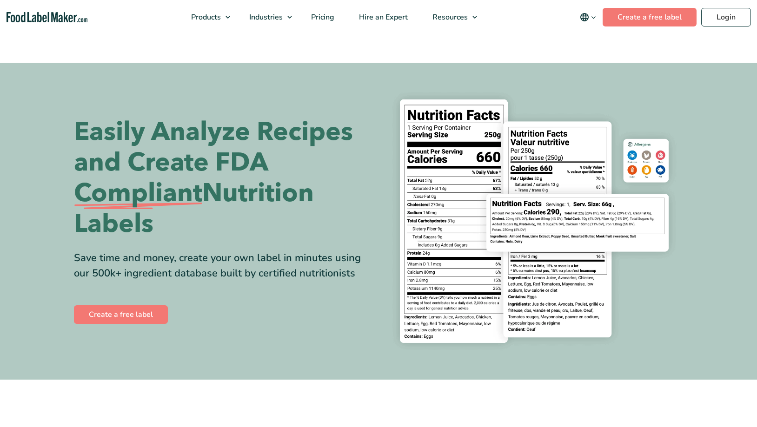 The width and height of the screenshot is (757, 427). What do you see at coordinates (223, 178) in the screenshot?
I see `h1: Easily Analyze Recipes and Create FDA Nutrition Labels` at bounding box center [223, 178].